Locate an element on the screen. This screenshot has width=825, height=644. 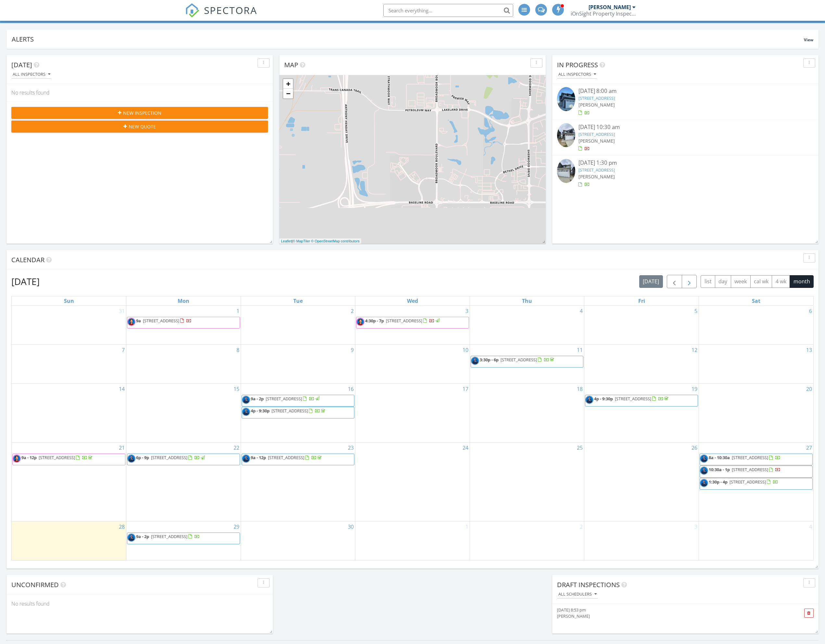
span: New Inspection is located at coordinates (142, 112).